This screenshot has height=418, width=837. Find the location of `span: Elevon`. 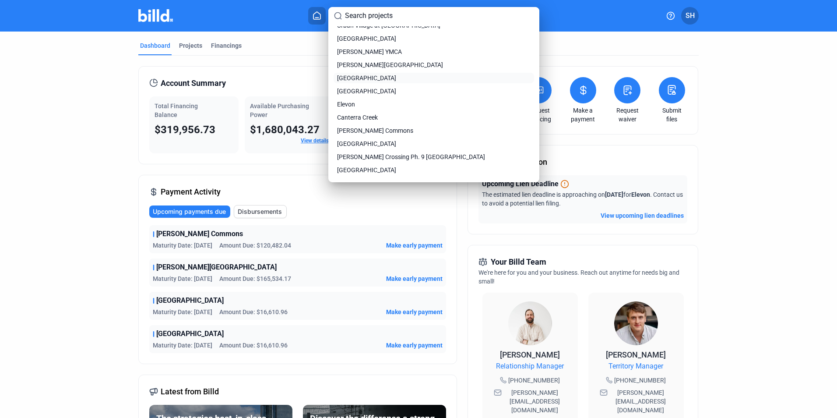

span: Elevon is located at coordinates (346, 104).